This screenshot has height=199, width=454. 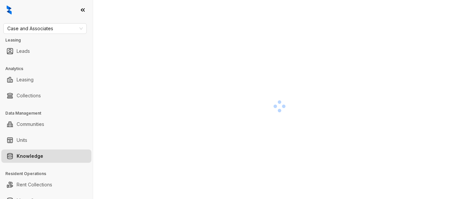 What do you see at coordinates (46, 51) in the screenshot?
I see `li: Leads` at bounding box center [46, 51].